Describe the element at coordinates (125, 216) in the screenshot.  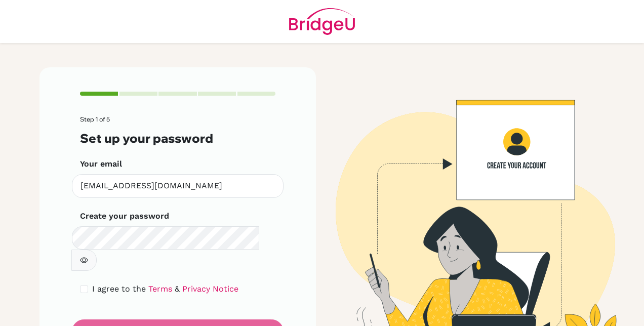
I see `label: Create your password` at that location.